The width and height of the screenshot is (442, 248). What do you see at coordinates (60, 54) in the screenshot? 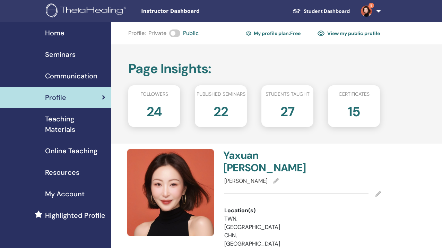
I see `span: Seminars` at bounding box center [60, 54].